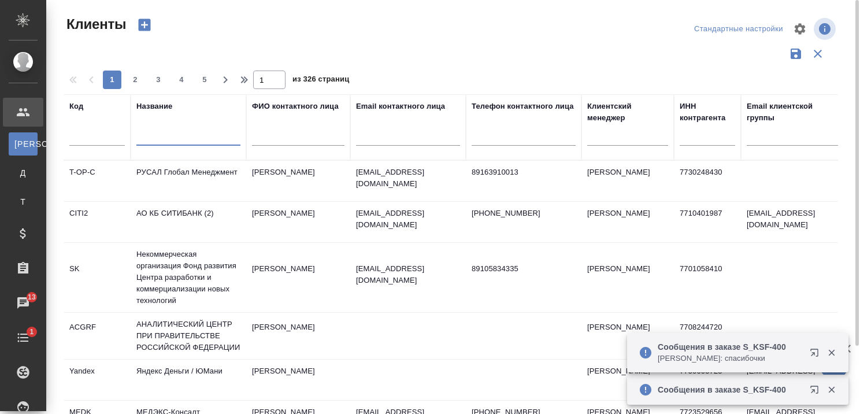 Image resolution: width=860 pixels, height=414 pixels. Describe the element at coordinates (97, 277) in the screenshot. I see `td: SK` at that location.